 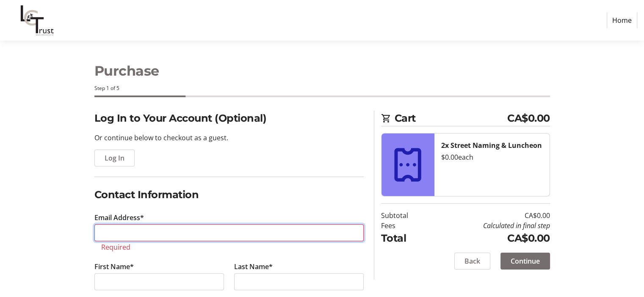 I want to click on span: Log In, so click(x=114, y=158).